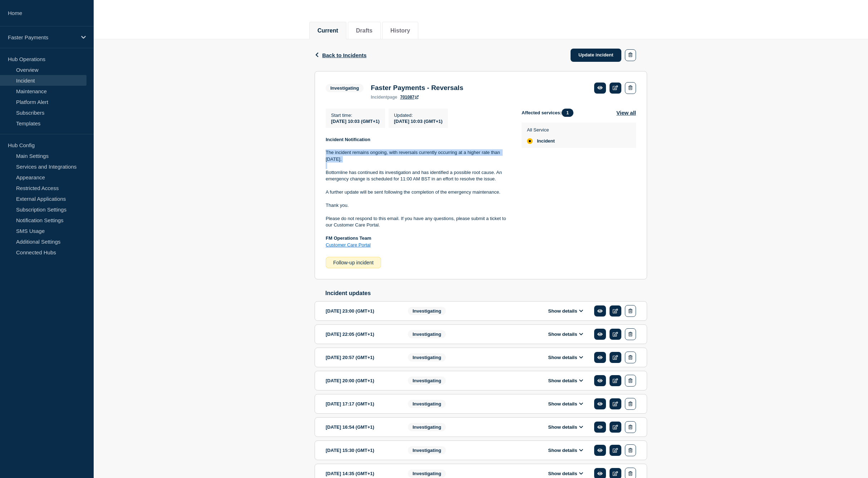 This screenshot has width=868, height=478. I want to click on h3: Faster Payments - Reversals, so click(416, 88).